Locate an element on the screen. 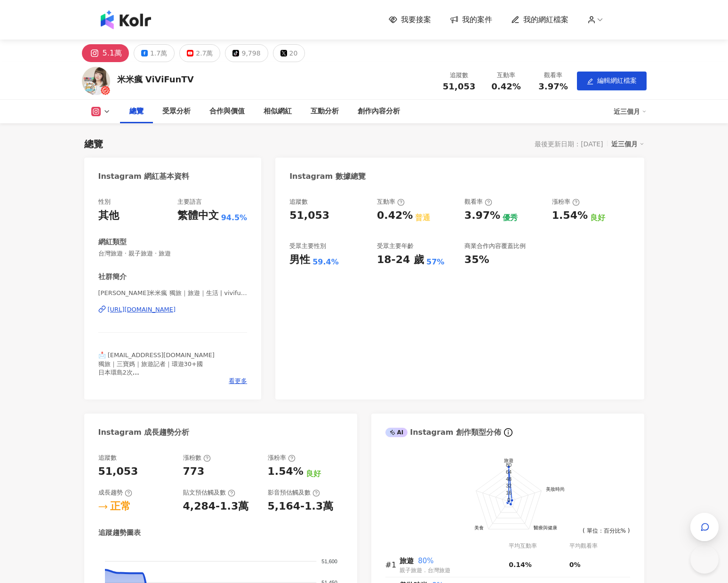  text: 旅遊 is located at coordinates (509, 461).